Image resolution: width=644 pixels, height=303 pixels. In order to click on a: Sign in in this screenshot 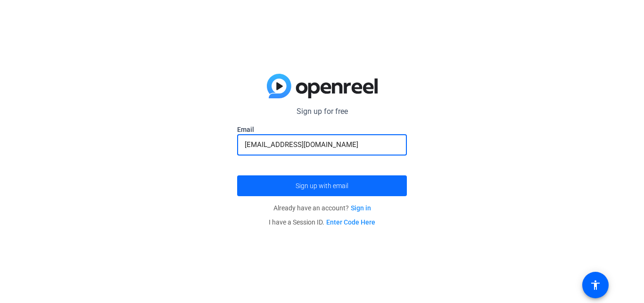, I will do `click(361, 208)`.